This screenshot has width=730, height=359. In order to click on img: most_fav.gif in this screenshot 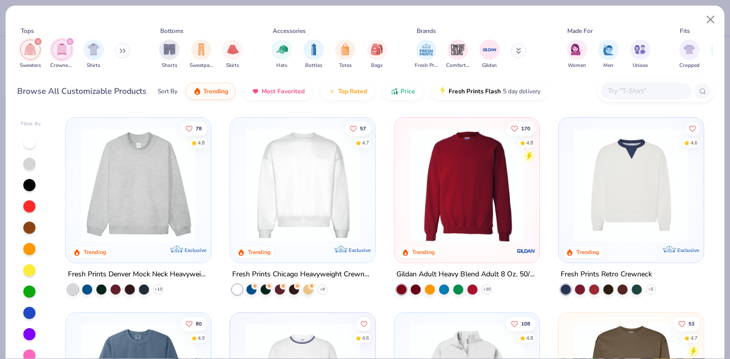, I will do `click(256, 91)`.